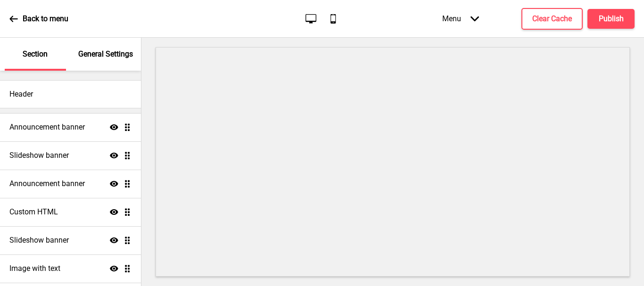 This screenshot has width=644, height=286. I want to click on p: Back to menu, so click(45, 19).